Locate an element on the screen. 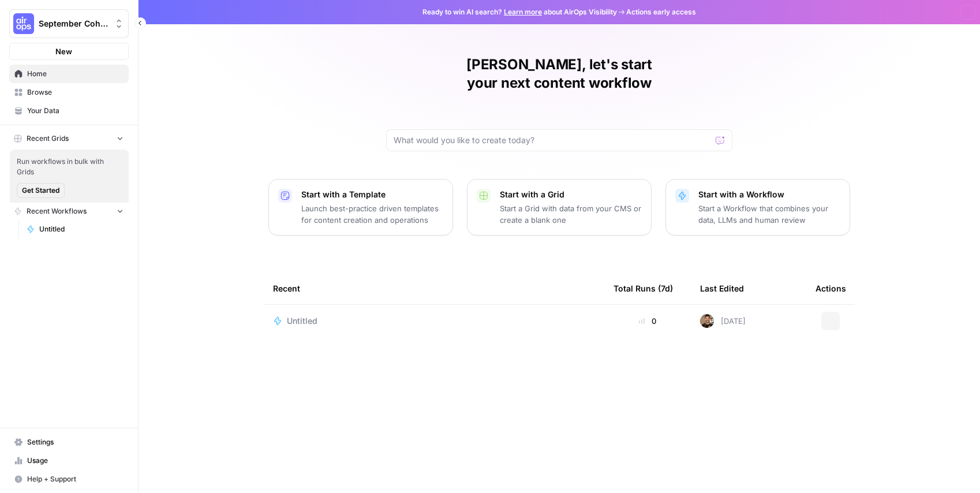 This screenshot has height=493, width=980. div: Actions is located at coordinates (830, 288).